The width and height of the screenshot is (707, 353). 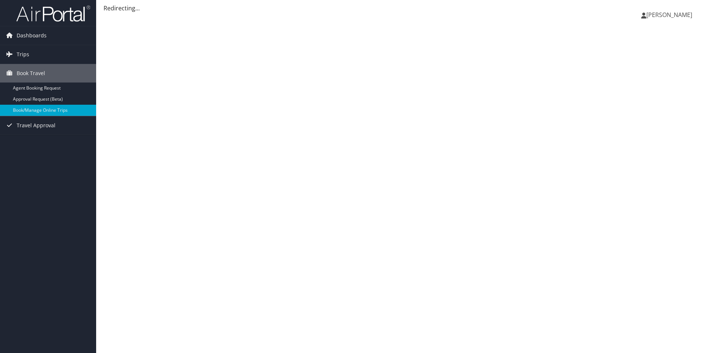 What do you see at coordinates (23, 54) in the screenshot?
I see `span: Trips` at bounding box center [23, 54].